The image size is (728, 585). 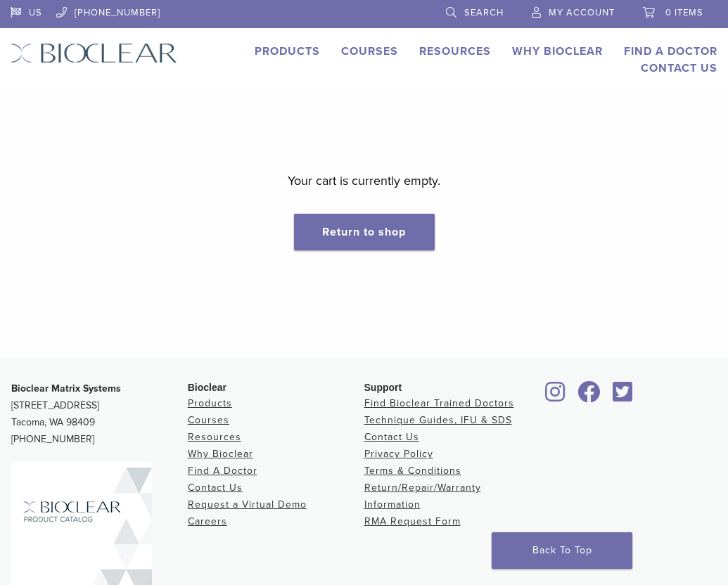 I want to click on a: Request a Virtual Demo, so click(x=247, y=504).